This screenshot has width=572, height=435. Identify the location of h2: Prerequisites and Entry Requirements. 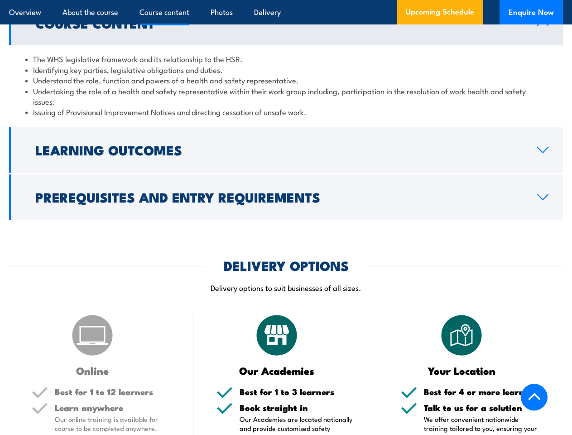
(279, 197).